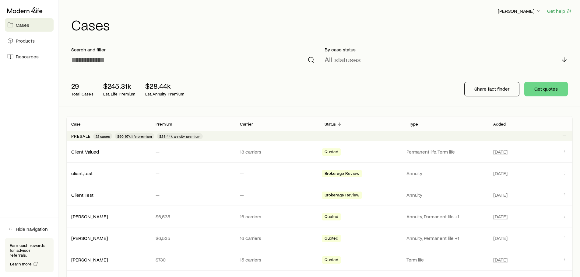  I want to click on p: Status, so click(330, 124).